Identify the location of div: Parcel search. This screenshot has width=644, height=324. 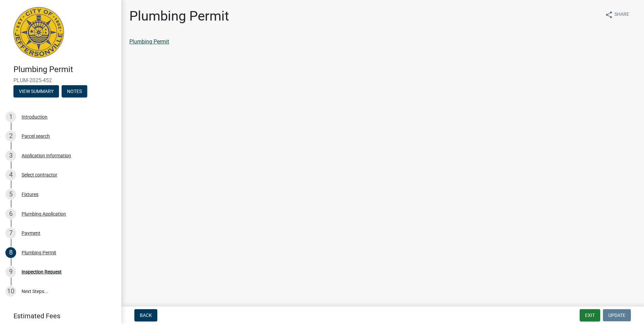
(36, 136).